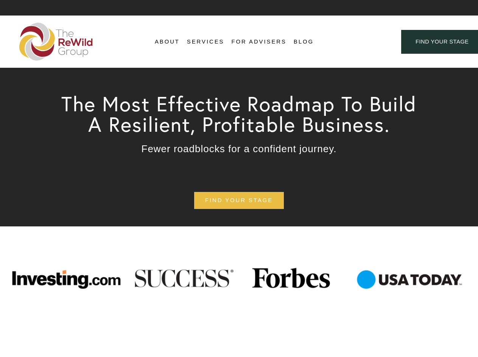 The height and width of the screenshot is (357, 478). What do you see at coordinates (56, 42) in the screenshot?
I see `img: The ReWild Group` at bounding box center [56, 42].